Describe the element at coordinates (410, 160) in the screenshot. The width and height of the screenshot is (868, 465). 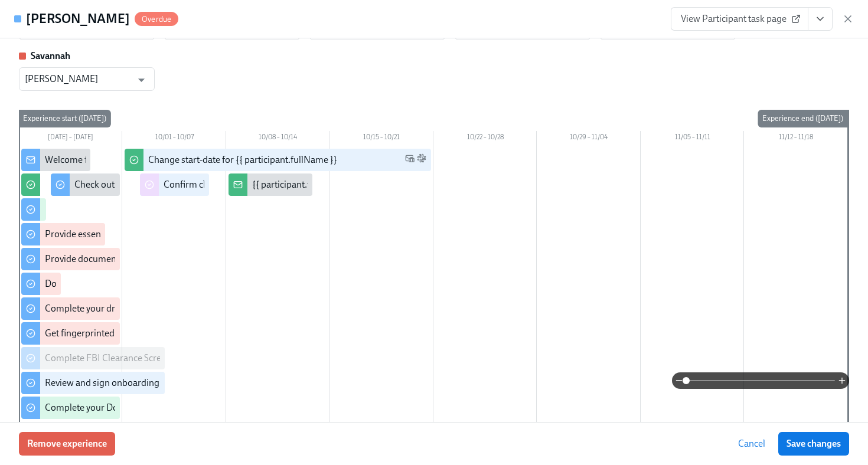
I see `span: Work Email` at that location.